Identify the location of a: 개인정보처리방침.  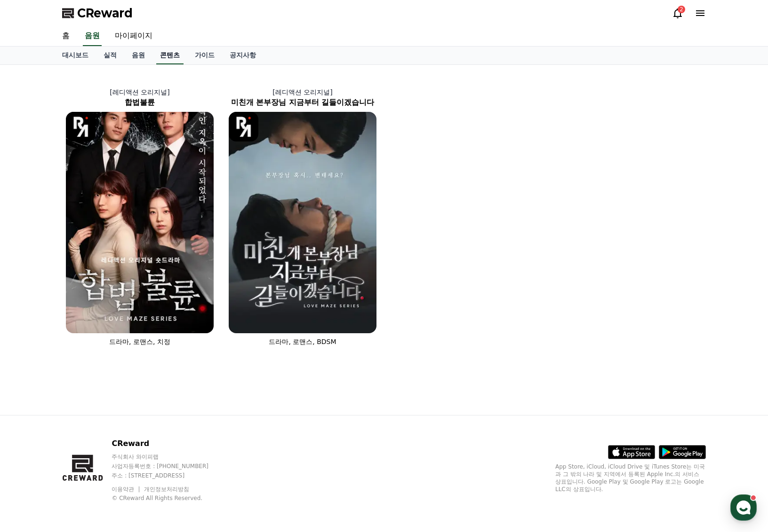
(167, 490).